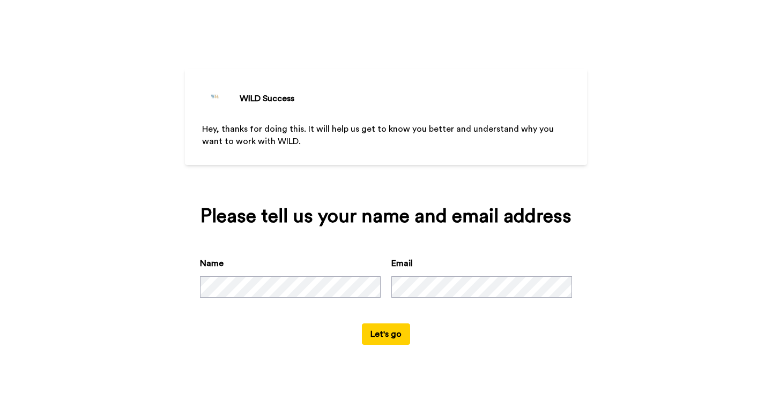 This screenshot has width=772, height=393. What do you see at coordinates (402, 264) in the screenshot?
I see `label: Email` at bounding box center [402, 264].